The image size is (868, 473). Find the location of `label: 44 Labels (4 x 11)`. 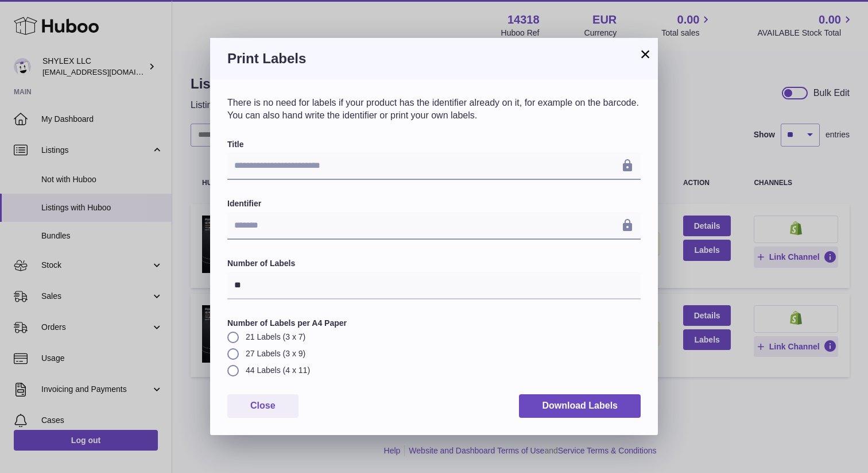

label: 44 Labels (4 x 11) is located at coordinates (434, 370).